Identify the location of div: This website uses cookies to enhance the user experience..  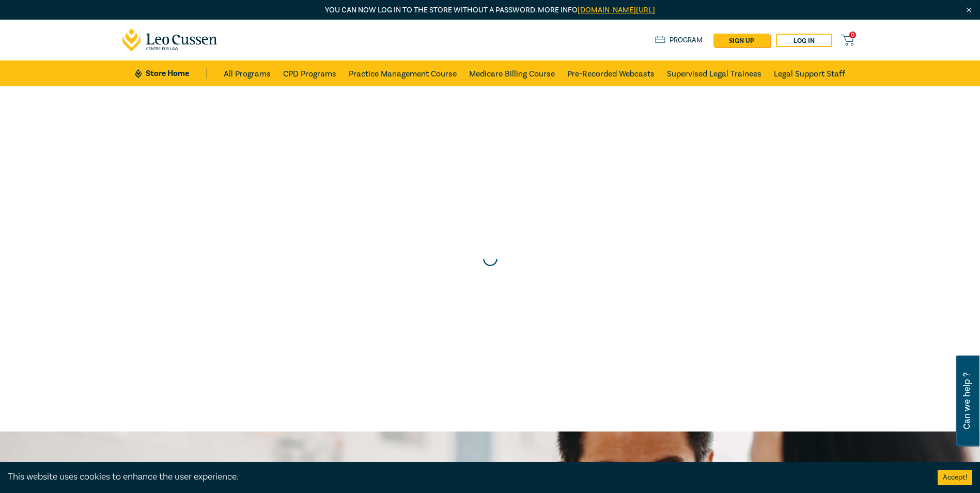
(465, 477).